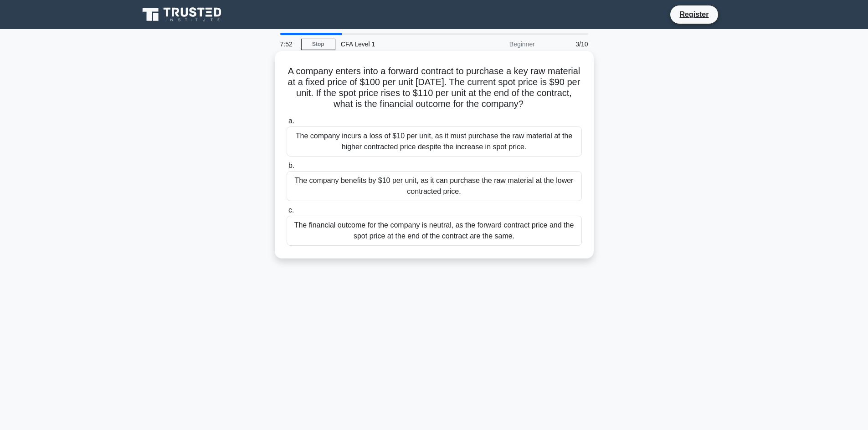 The width and height of the screenshot is (868, 430). Describe the element at coordinates (398, 44) in the screenshot. I see `div: CFA Level 1` at that location.